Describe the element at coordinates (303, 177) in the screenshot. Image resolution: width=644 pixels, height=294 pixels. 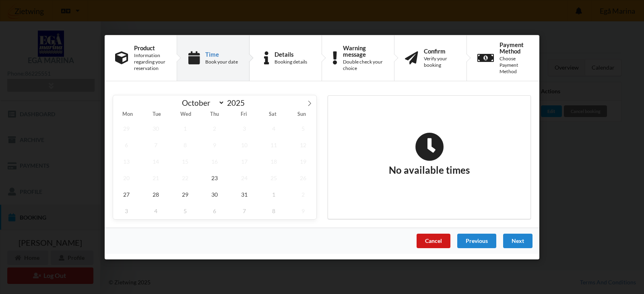
I see `span: October 26, 2025` at that location.